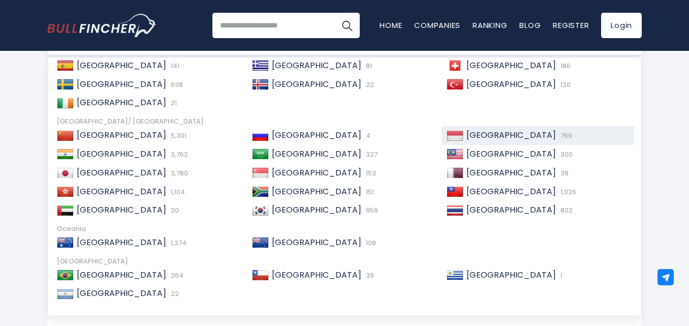 This screenshot has width=689, height=326. Describe the element at coordinates (172, 103) in the screenshot. I see `span: 21` at that location.